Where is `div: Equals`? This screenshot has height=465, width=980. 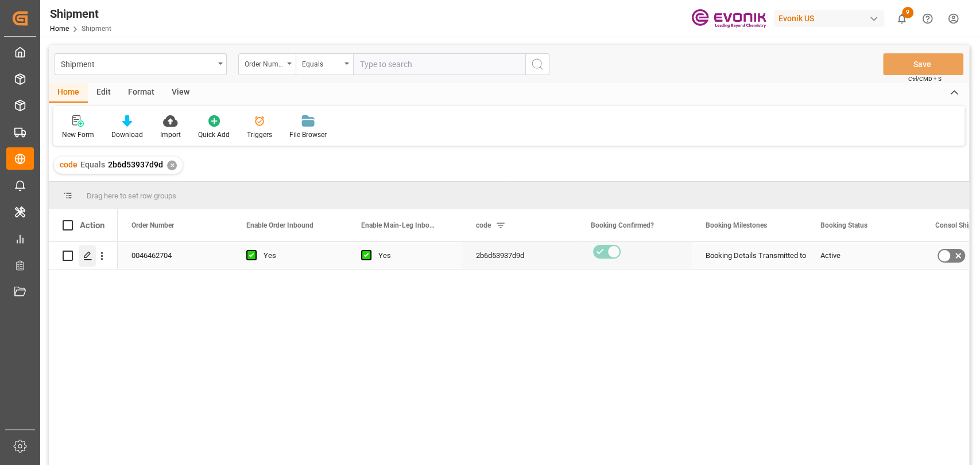
div: Equals is located at coordinates (321, 62).